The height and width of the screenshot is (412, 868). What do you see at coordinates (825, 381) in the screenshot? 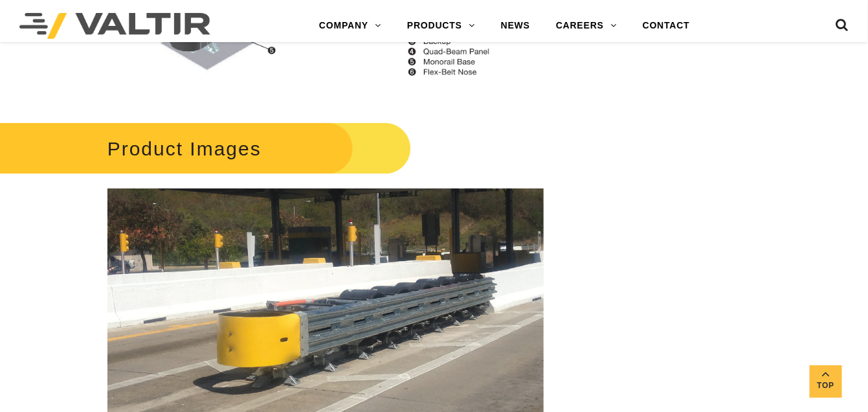
I see `a: Top` at bounding box center [825, 381].